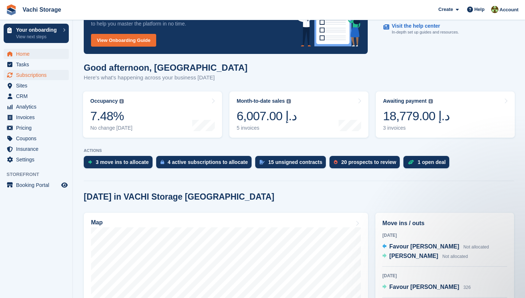  I want to click on span: Storefront, so click(39, 174).